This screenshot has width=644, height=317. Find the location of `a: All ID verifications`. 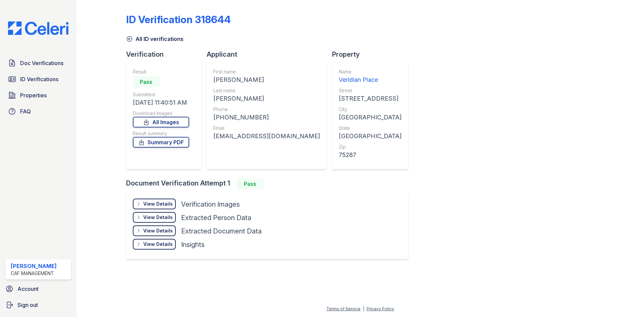

a: All ID verifications is located at coordinates (155, 39).